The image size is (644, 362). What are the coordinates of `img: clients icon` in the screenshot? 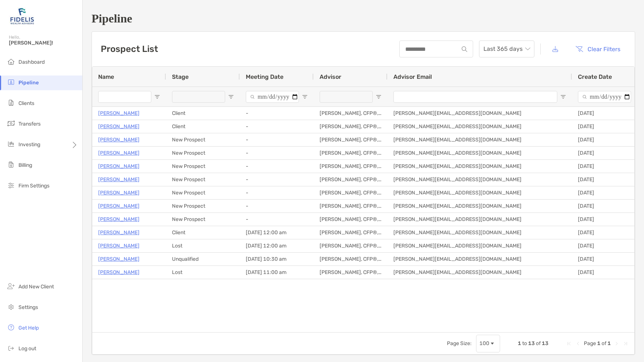 It's located at (11, 102).